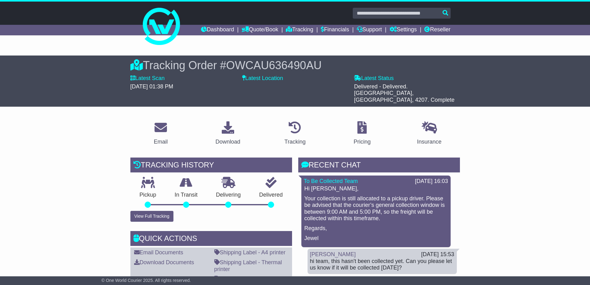 The width and height of the screenshot is (590, 285). I want to click on p: Regards,, so click(376, 228).